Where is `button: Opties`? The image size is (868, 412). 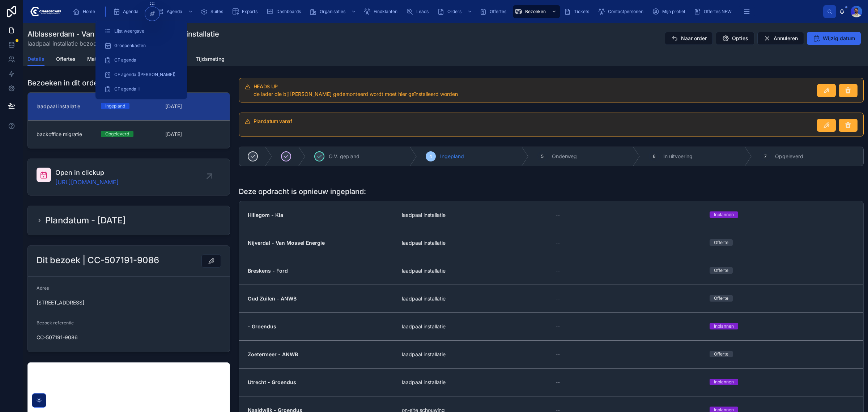 button: Opties is located at coordinates (735, 39).